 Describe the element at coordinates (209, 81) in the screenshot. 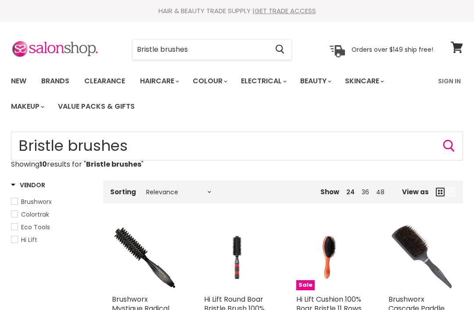

I see `a: Colour` at that location.